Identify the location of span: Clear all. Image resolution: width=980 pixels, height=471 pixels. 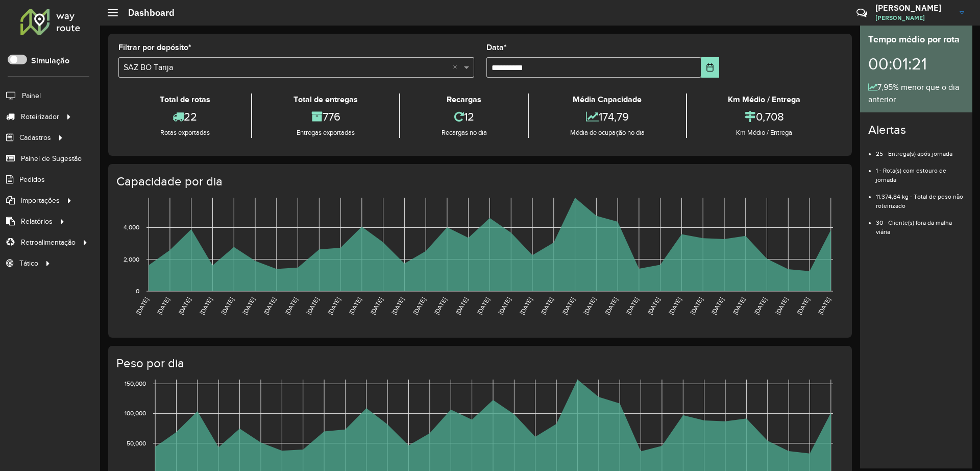
(457, 67).